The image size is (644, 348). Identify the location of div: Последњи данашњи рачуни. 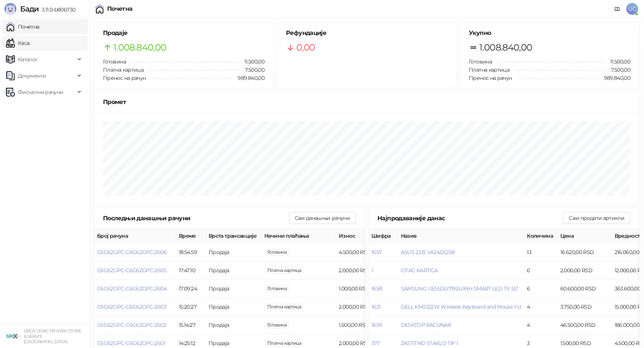
(196, 218).